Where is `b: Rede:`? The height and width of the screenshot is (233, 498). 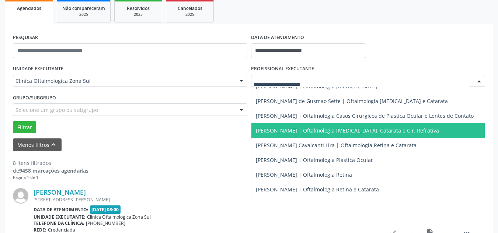 b: Rede: is located at coordinates (40, 230).